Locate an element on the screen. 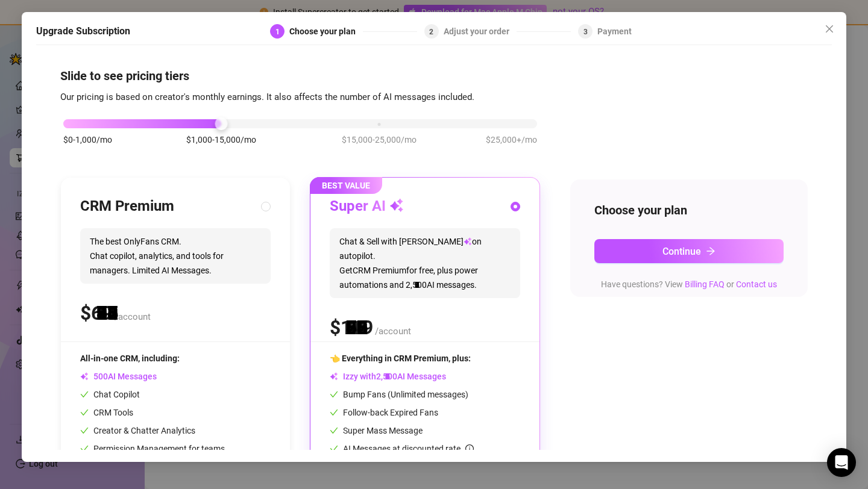 This screenshot has width=868, height=489. span: $0-1,000/mo is located at coordinates (87, 140).